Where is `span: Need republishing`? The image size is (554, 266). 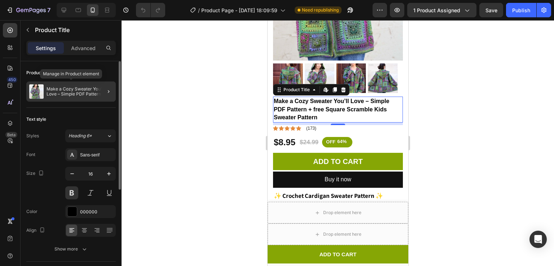
span: Need republishing is located at coordinates (320, 10).